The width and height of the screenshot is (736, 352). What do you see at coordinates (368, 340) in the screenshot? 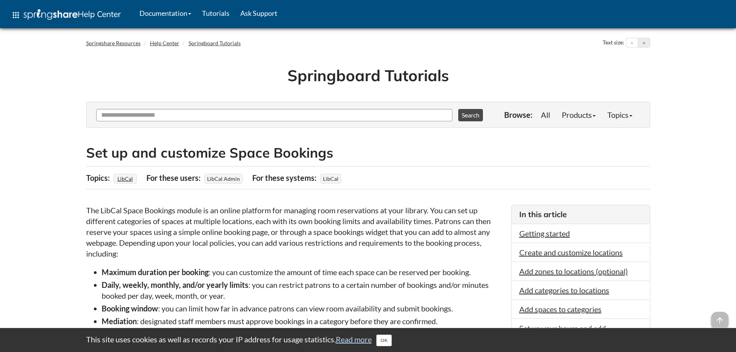
I see `div: This site uses cookies as well as records your IP address for usage statistics.` at bounding box center [368, 340].